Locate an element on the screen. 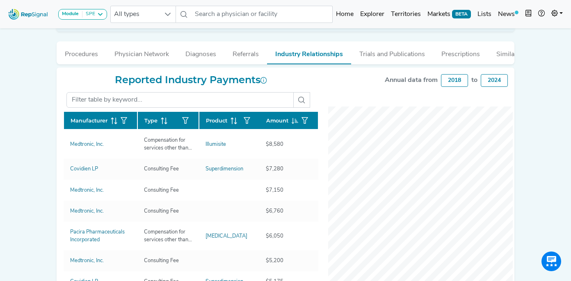 Image resolution: width=571 pixels, height=281 pixels. div: $6,760 is located at coordinates (274, 211).